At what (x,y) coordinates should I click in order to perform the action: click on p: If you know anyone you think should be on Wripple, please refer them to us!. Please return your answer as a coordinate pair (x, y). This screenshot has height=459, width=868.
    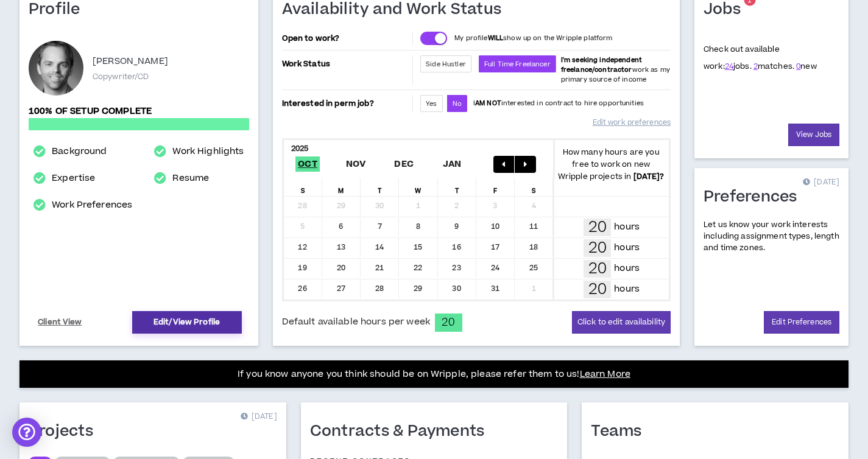
    Looking at the image, I should click on (433, 374).